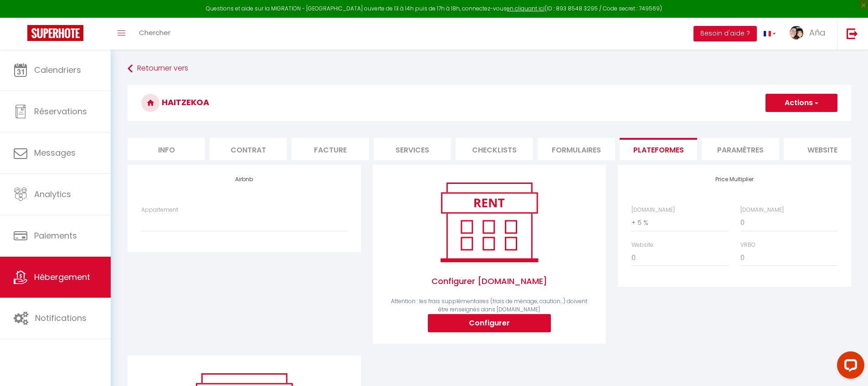 This screenshot has height=386, width=868. I want to click on span: Calendriers, so click(58, 69).